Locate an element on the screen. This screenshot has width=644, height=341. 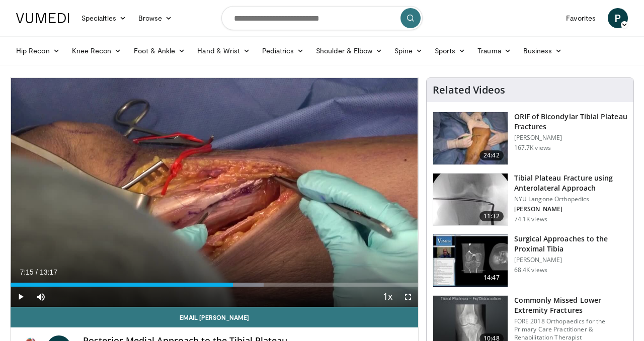
button: Playback Rate is located at coordinates (388, 297).